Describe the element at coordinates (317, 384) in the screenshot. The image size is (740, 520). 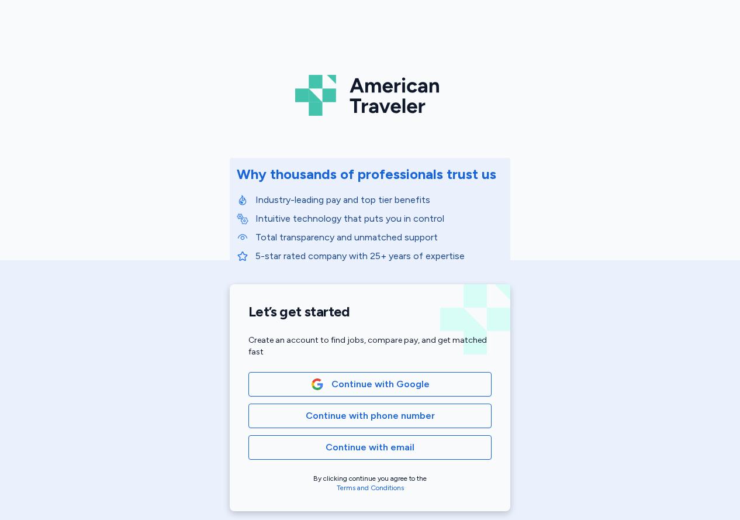
I see `img: Google Logo` at that location.